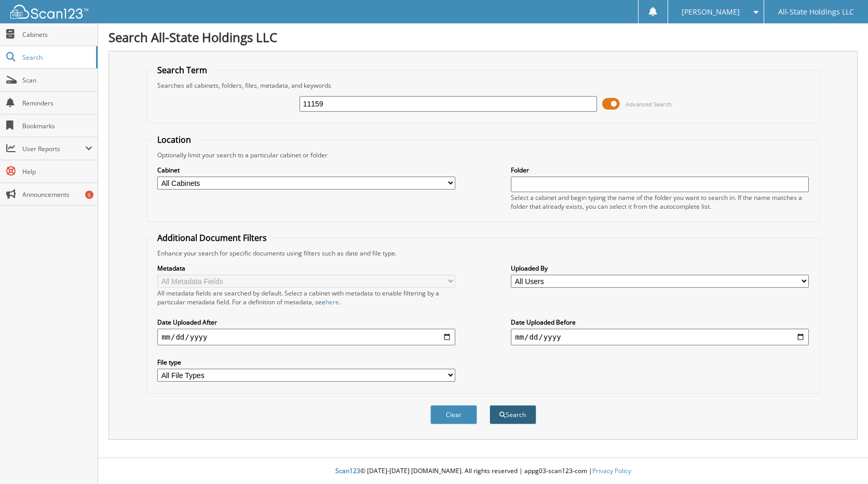 This screenshot has height=484, width=868. Describe the element at coordinates (58, 103) in the screenshot. I see `span: Reminders` at that location.